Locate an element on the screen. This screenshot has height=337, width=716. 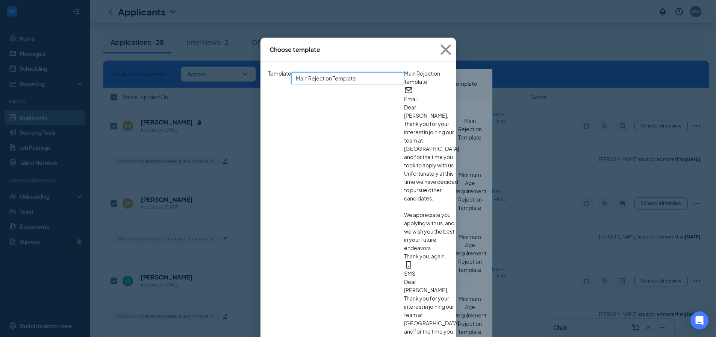
svg: Cross is located at coordinates (446, 50).